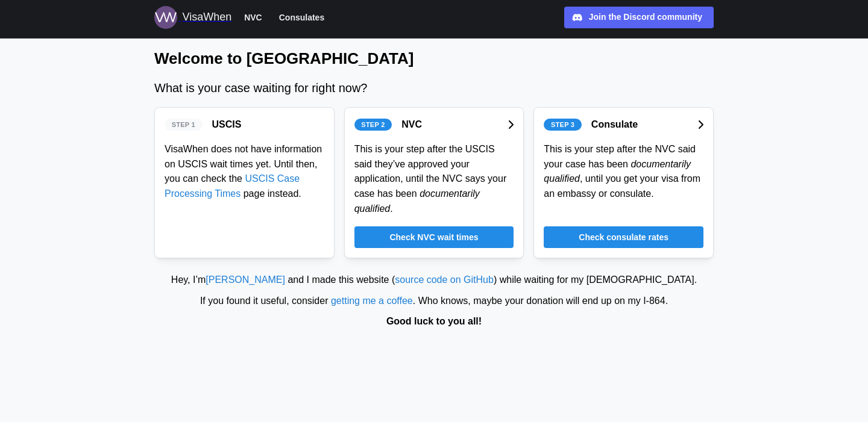  Describe the element at coordinates (412, 125) in the screenshot. I see `div: NVC` at that location.